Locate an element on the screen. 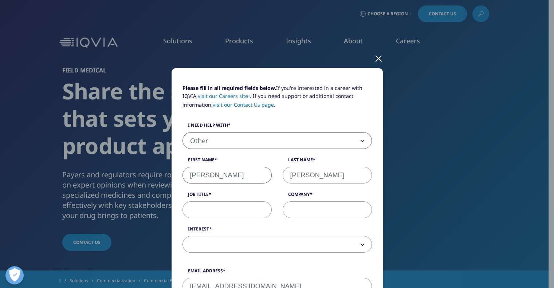  strong: Please fill in all required fields below. is located at coordinates (229, 88).